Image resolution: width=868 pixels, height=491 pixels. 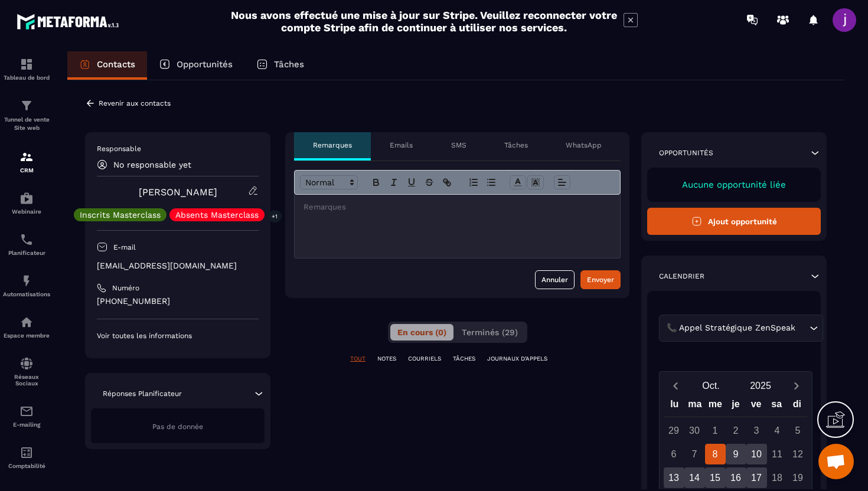 I want to click on button: Ajout opportunité, so click(x=734, y=221).